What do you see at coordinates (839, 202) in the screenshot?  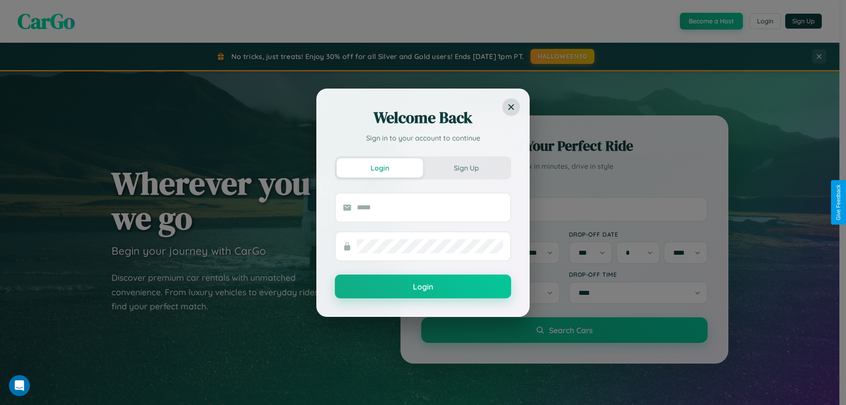 I see `div: Give Feedback` at bounding box center [839, 202].